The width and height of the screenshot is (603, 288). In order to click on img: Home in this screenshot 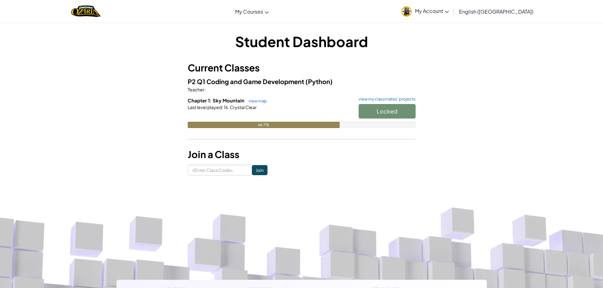, I will do `click(86, 11)`.